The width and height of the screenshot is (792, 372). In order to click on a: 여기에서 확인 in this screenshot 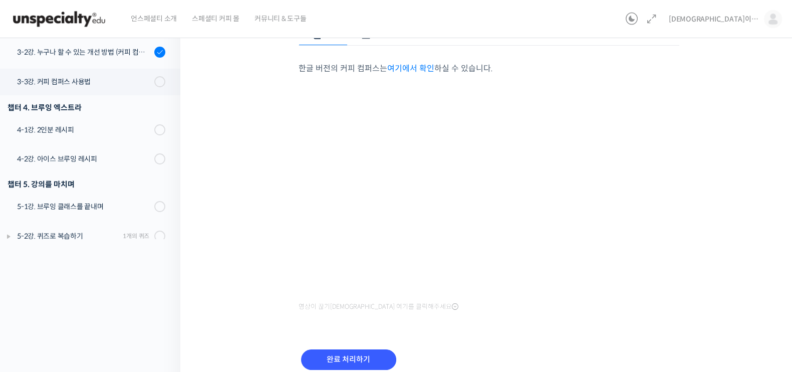, I will do `click(411, 68)`.